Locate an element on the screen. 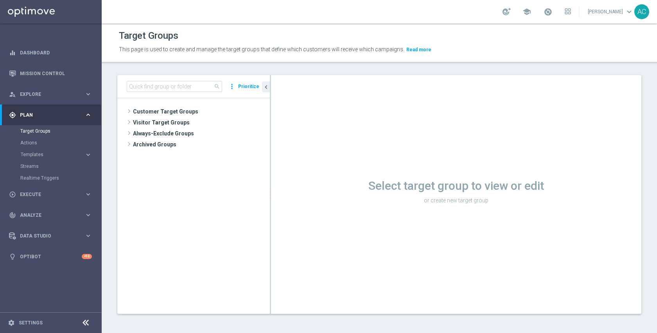 This screenshot has height=333, width=657. h1: Select target group to view or edit is located at coordinates (456, 186).